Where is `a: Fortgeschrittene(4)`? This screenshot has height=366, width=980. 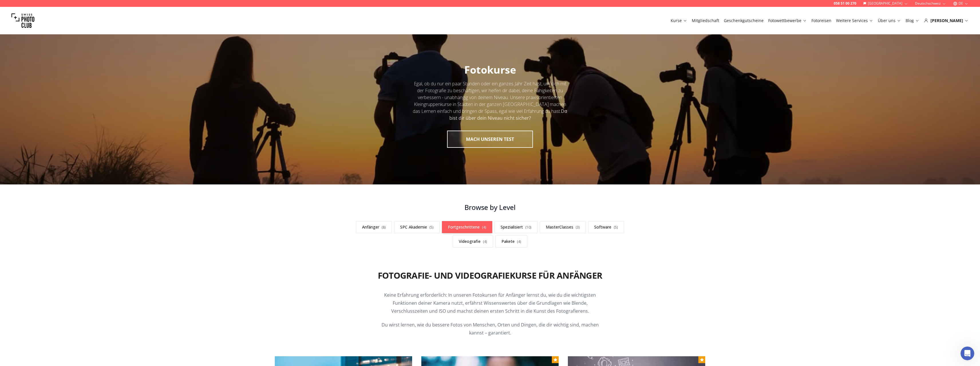
a: Fortgeschrittene(4) is located at coordinates (467, 227).